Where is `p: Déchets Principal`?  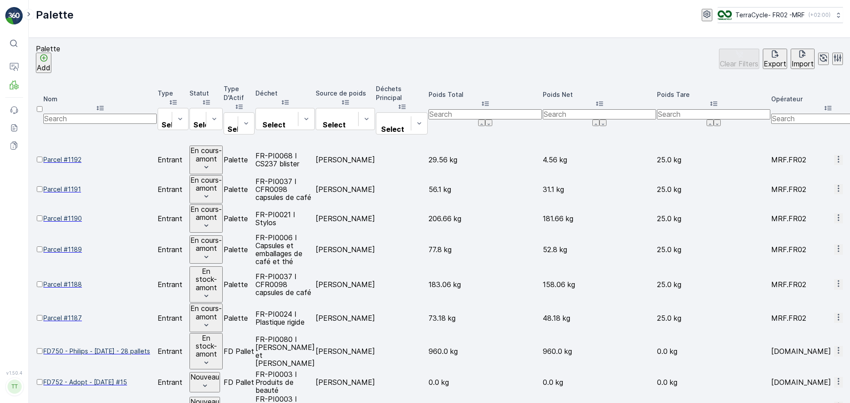
p: Déchets Principal is located at coordinates (401, 93).